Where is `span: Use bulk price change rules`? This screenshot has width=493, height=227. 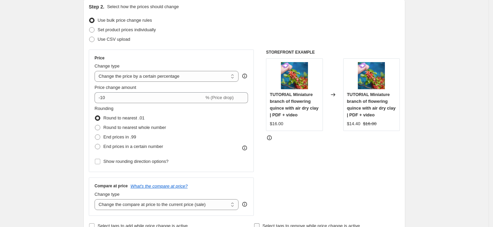 span: Use bulk price change rules is located at coordinates (125, 20).